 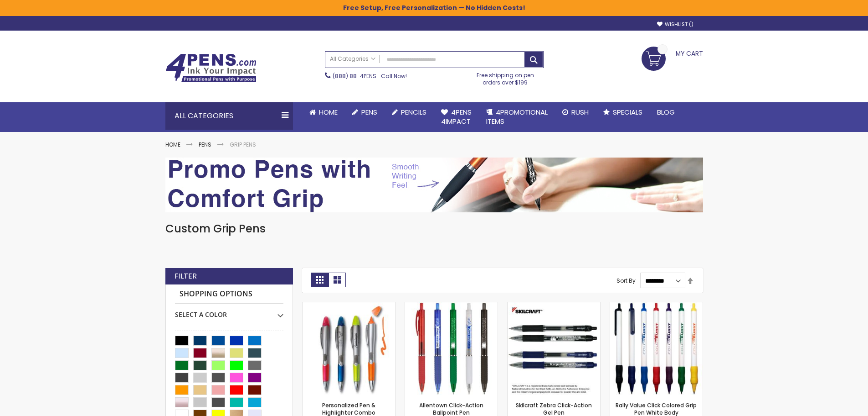 What do you see at coordinates (456, 117) in the screenshot?
I see `a: 4Pens4impact` at bounding box center [456, 117].